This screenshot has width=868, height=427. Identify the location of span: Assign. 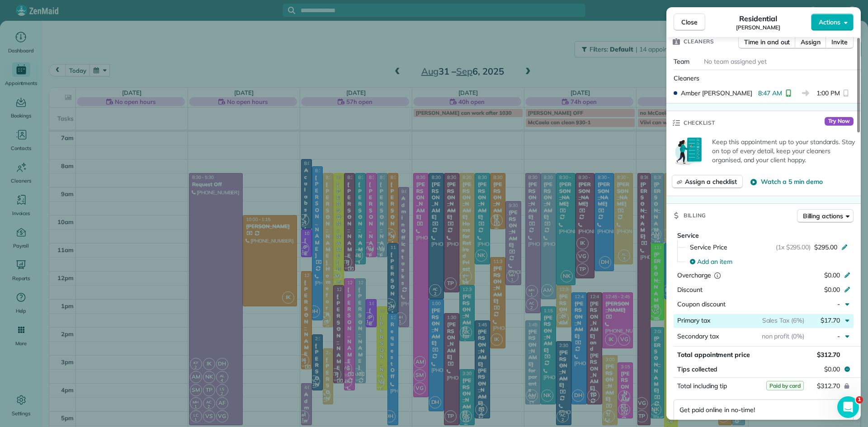
(811, 42).